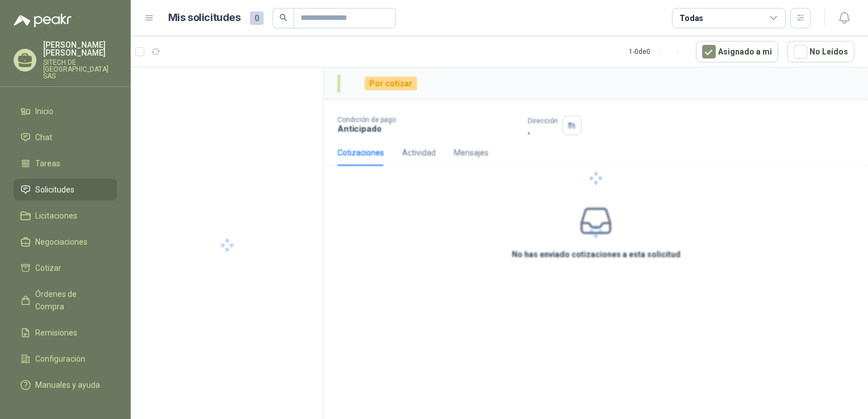  I want to click on img: Logo peakr, so click(43, 20).